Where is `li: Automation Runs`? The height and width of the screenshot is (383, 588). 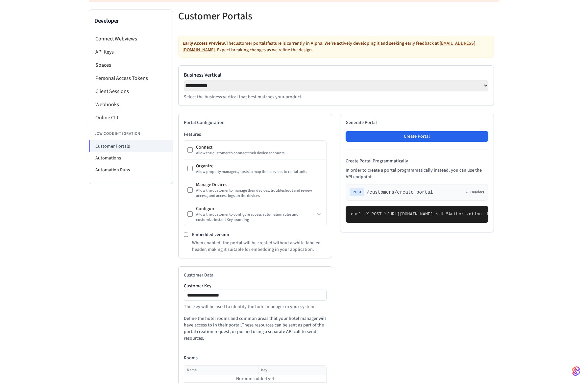 li: Automation Runs is located at coordinates (131, 170).